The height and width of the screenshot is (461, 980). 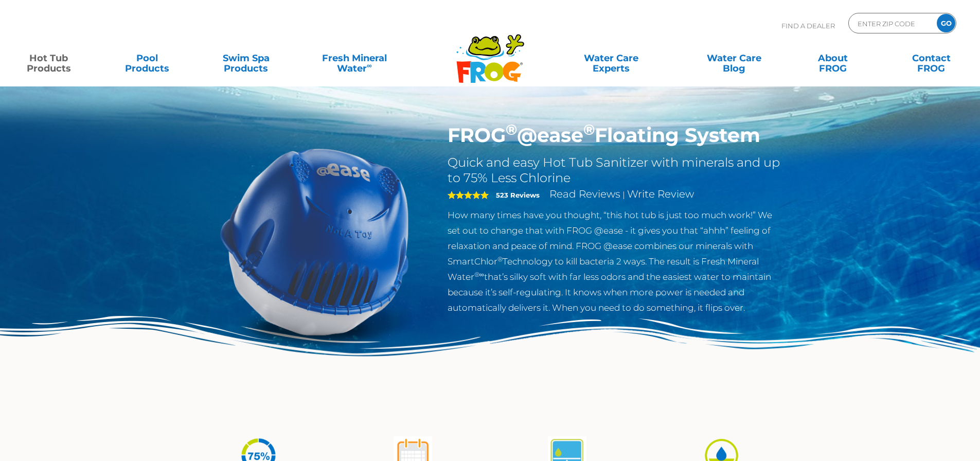 I want to click on a: AboutFROG, so click(x=833, y=58).